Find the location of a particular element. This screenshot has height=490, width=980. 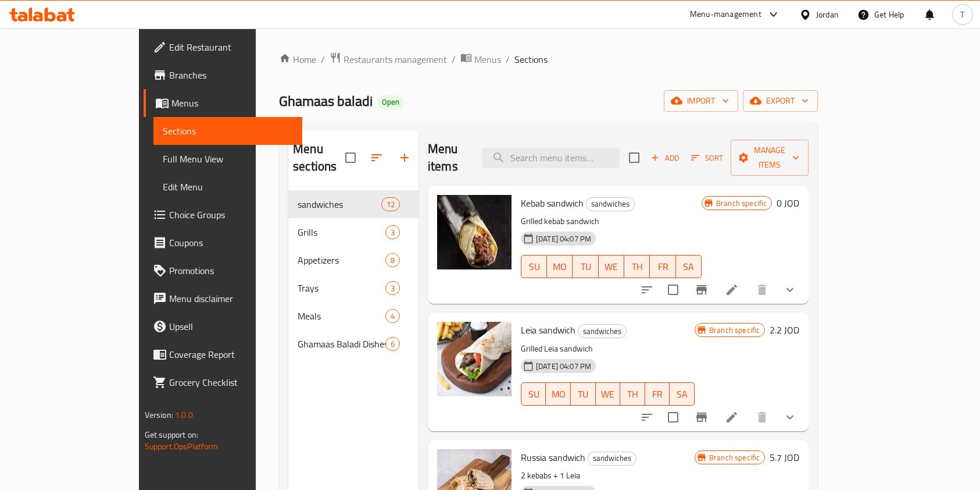

span: Select section is located at coordinates (633, 158).